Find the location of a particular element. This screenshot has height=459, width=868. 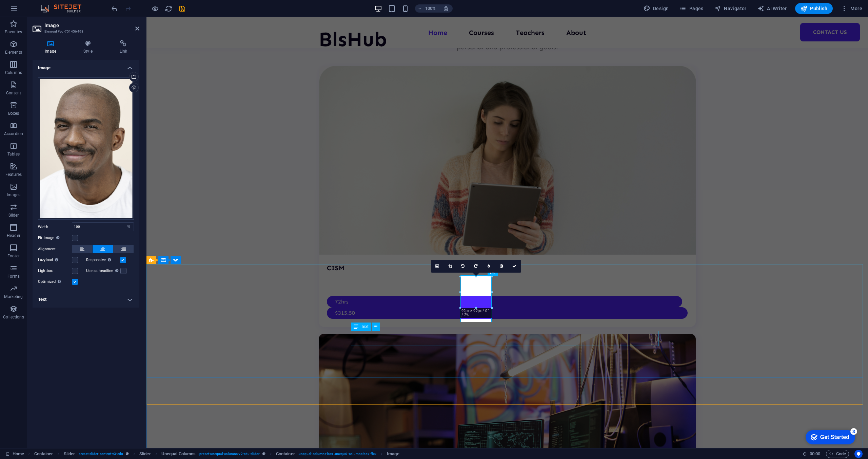

button: reload is located at coordinates (168, 9).